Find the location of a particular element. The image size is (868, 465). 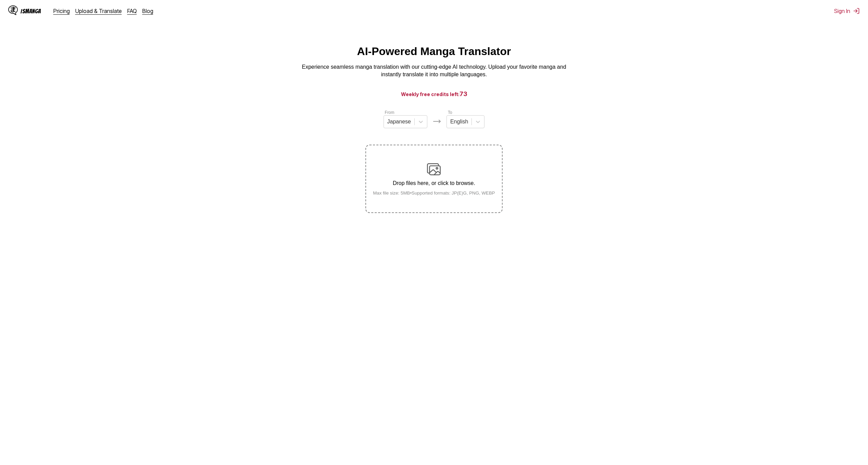

label: To is located at coordinates (450, 113).